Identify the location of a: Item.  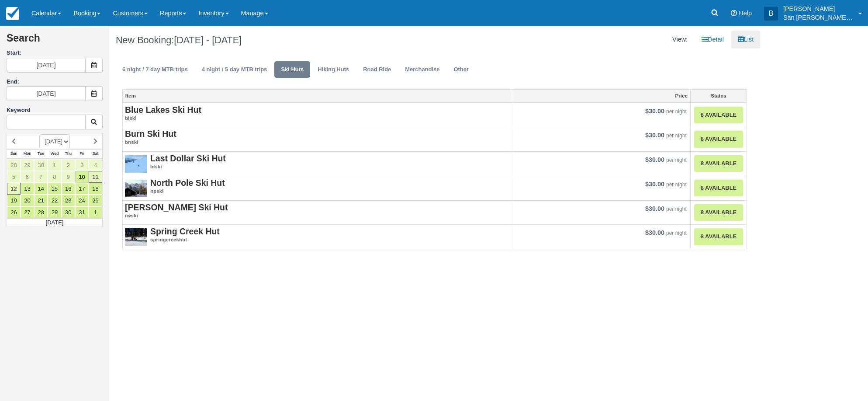
(318, 96).